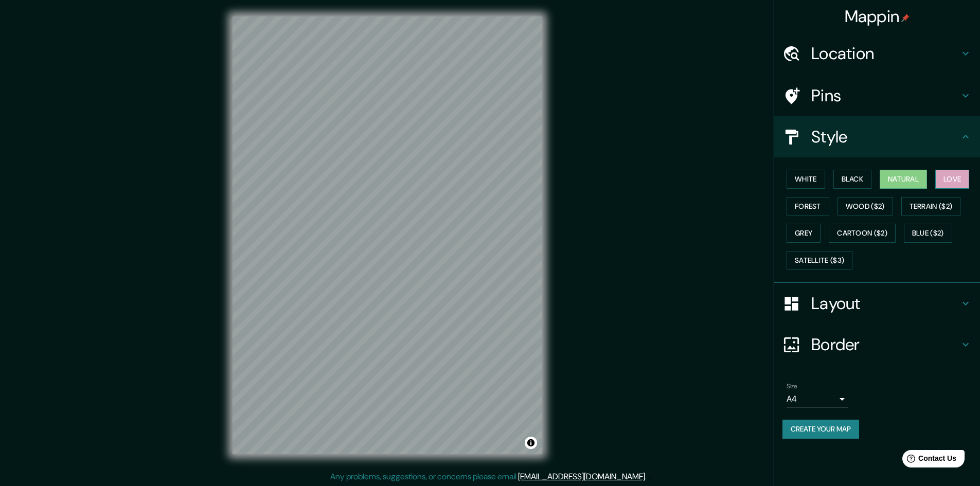 This screenshot has height=486, width=980. Describe the element at coordinates (791, 386) in the screenshot. I see `label: Size` at that location.